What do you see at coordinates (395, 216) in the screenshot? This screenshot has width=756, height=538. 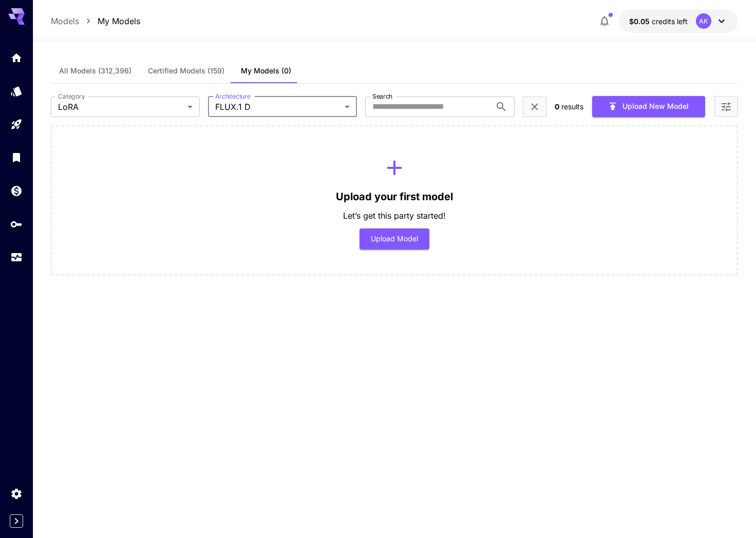 I see `p: Let’s get this party started!` at bounding box center [395, 216].